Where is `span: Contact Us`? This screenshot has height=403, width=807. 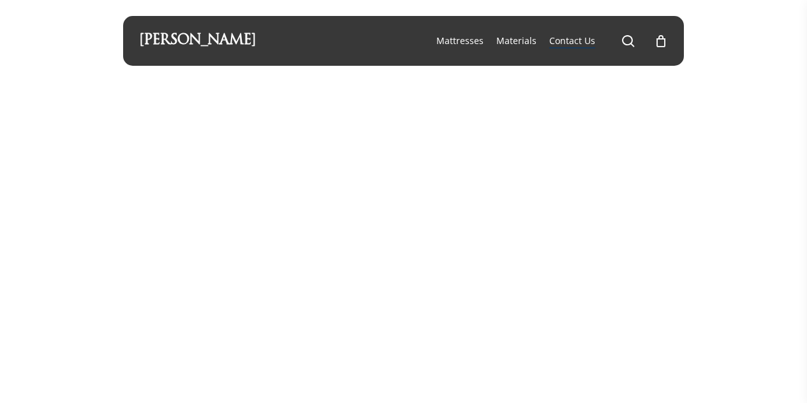 span: Contact Us is located at coordinates (572, 40).